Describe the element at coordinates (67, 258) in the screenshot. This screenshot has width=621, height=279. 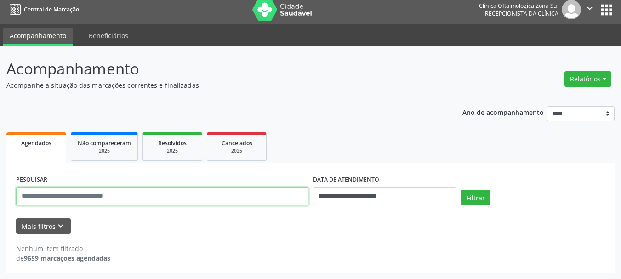
I see `strong: 9659 marcações agendadas` at that location.